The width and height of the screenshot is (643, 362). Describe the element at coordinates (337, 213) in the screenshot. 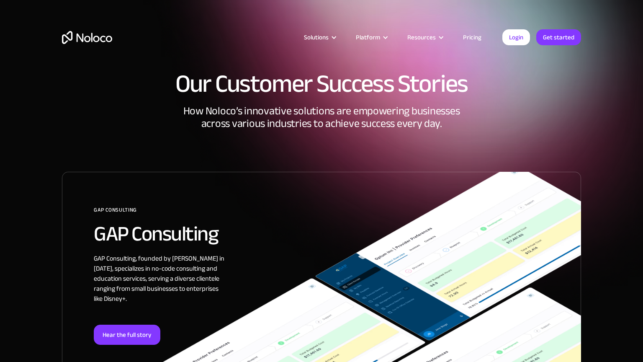

I see `div: GAP Consulting` at that location.